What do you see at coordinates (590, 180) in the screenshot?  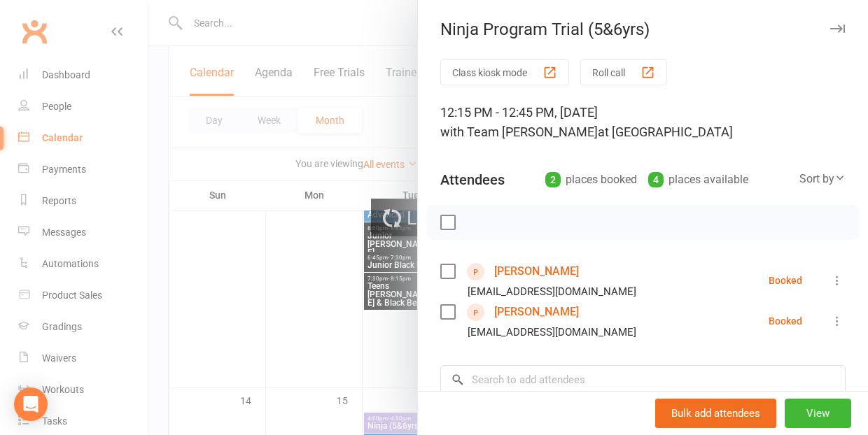 I see `div: places booked` at bounding box center [590, 180].